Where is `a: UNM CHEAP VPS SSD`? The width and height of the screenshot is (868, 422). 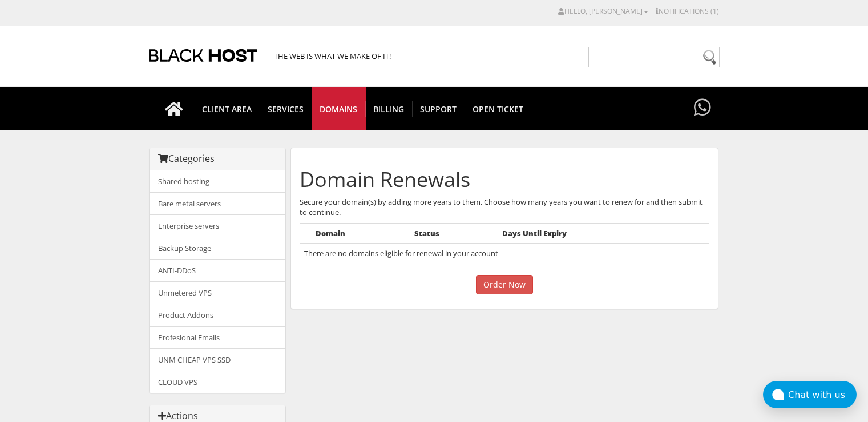 a: UNM CHEAP VPS SSD is located at coordinates (217, 359).